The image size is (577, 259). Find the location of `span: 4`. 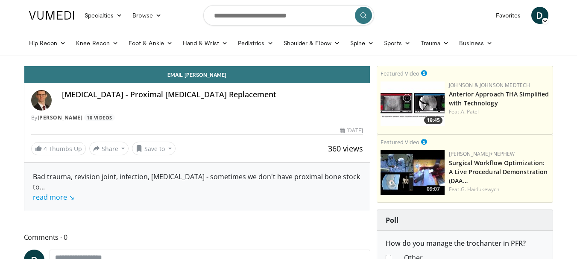

span: 4 is located at coordinates (45, 149).